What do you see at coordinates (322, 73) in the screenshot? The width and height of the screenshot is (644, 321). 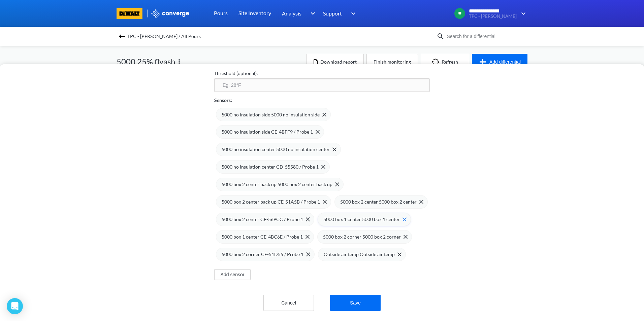 I see `label: Threshold (optional):` at bounding box center [322, 73].